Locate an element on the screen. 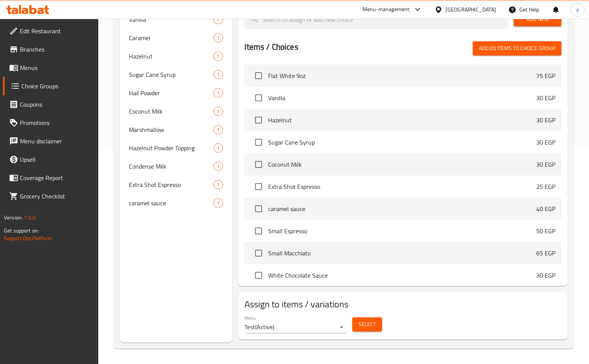 The height and width of the screenshot is (364, 589). span: Version: is located at coordinates (13, 217).